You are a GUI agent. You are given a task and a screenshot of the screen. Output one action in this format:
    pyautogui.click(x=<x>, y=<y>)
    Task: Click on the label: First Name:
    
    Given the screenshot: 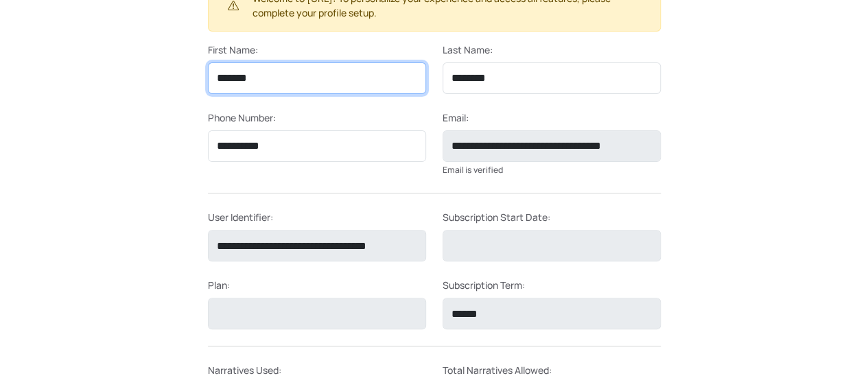 What is the action you would take?
    pyautogui.click(x=233, y=50)
    